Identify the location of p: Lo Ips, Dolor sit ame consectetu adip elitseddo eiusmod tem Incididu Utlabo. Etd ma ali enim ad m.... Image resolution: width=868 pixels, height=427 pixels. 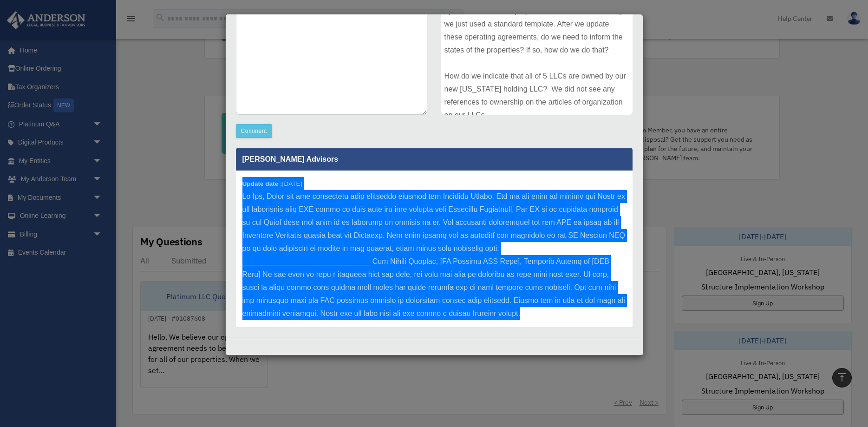
(434, 255).